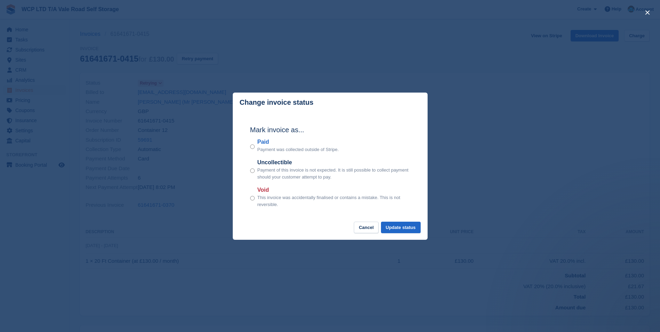 The height and width of the screenshot is (332, 660). What do you see at coordinates (401, 227) in the screenshot?
I see `button: Update status` at bounding box center [401, 227].